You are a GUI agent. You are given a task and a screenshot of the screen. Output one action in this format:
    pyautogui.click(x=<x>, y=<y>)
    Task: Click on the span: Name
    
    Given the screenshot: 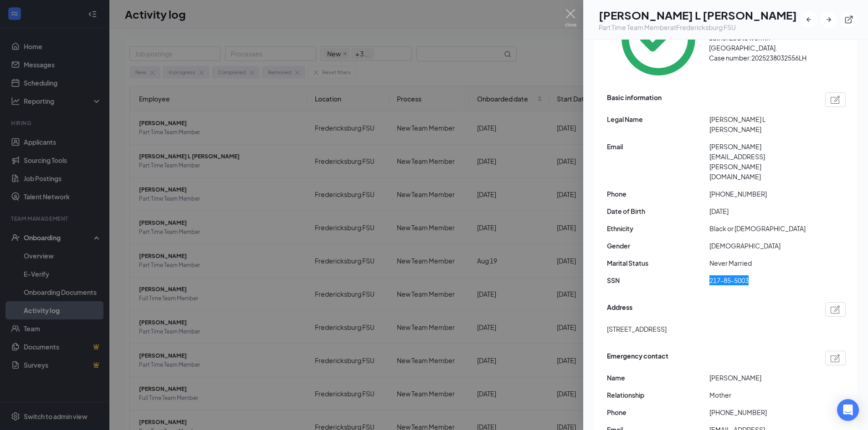 What is the action you would take?
    pyautogui.click(x=658, y=378)
    